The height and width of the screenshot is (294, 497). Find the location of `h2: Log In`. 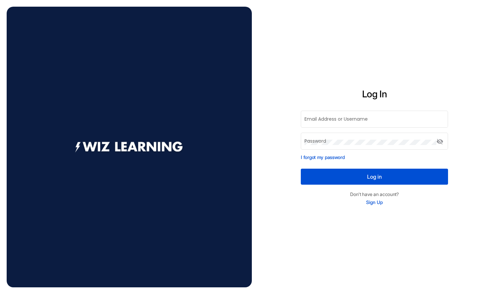

h2: Log In is located at coordinates (375, 94).